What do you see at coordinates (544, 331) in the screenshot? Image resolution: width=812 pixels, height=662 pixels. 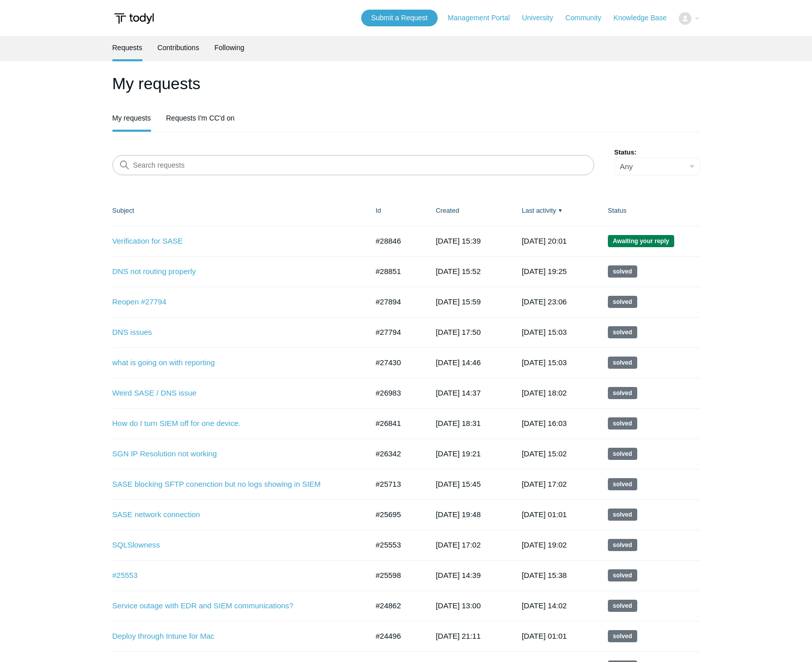 I see `time: 2025-09-22T15:03:22+00:00` at bounding box center [544, 331].